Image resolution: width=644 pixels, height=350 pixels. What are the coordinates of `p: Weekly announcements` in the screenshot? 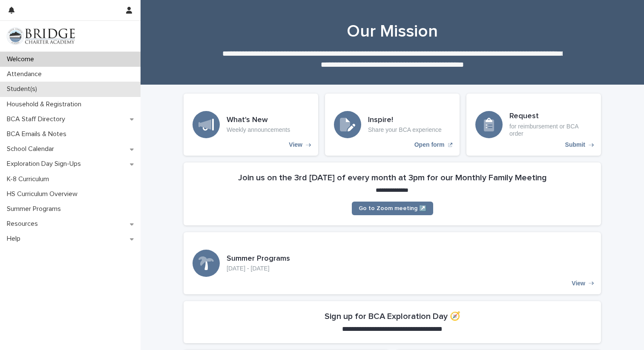 It's located at (258, 130).